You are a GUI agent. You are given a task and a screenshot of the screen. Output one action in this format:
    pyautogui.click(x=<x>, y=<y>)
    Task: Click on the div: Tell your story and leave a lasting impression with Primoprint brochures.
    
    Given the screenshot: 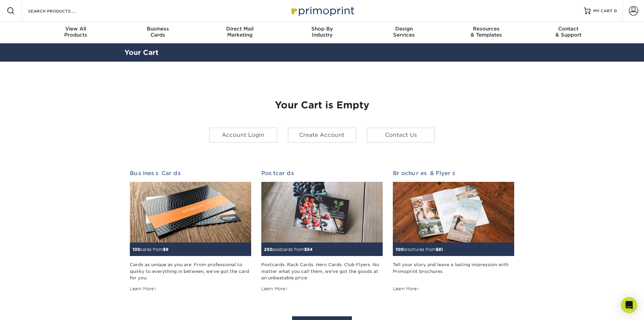 What is the action you would take?
    pyautogui.click(x=453, y=271)
    